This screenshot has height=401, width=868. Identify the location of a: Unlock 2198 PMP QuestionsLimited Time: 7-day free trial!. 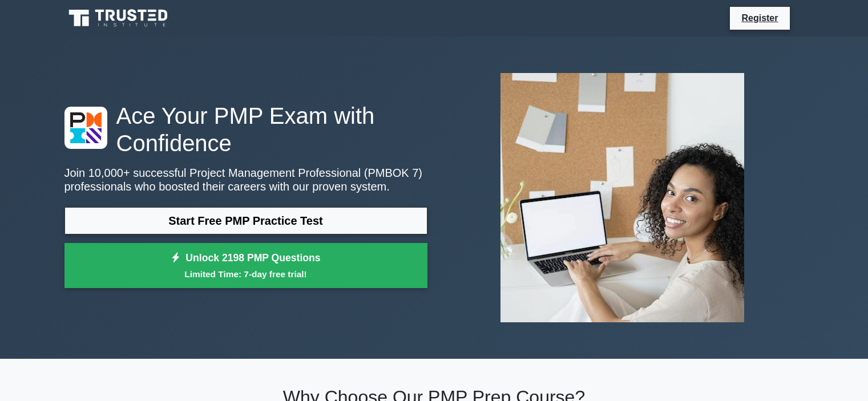
(246, 266).